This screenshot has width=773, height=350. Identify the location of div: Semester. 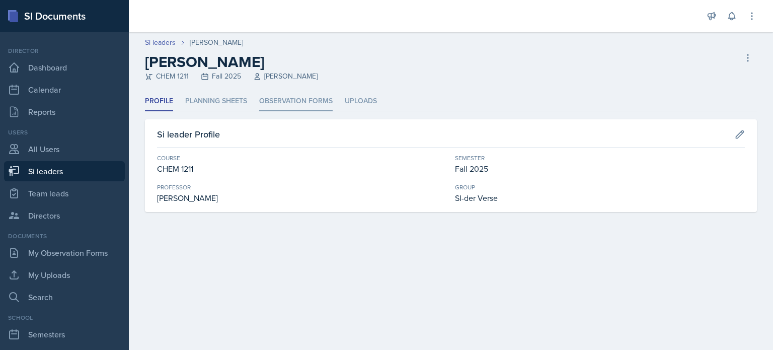
(600, 158).